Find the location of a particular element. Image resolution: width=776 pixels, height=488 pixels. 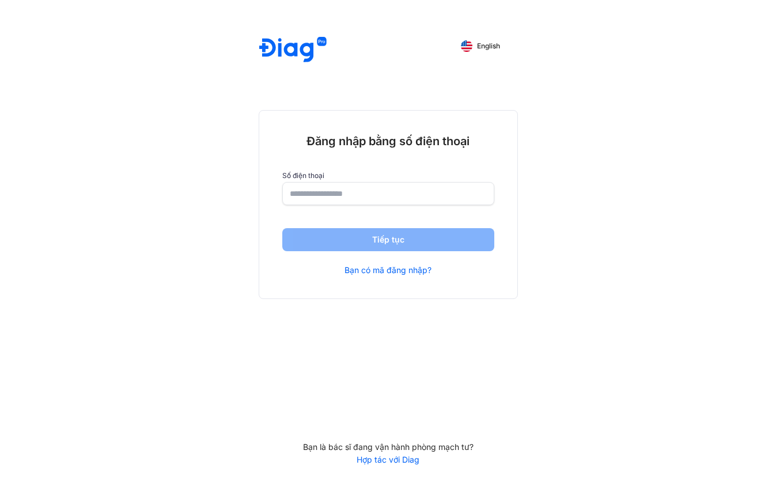

a: Hợp tác với Diag is located at coordinates (388, 460).